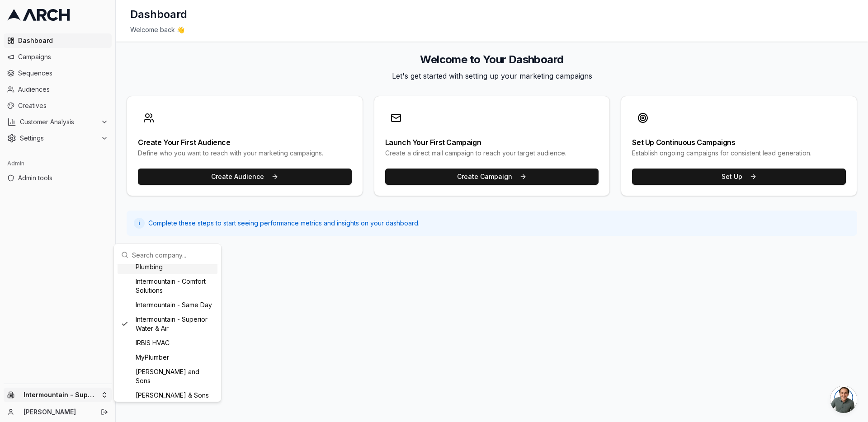  Describe the element at coordinates (168, 357) in the screenshot. I see `div: MyPlumber` at that location.